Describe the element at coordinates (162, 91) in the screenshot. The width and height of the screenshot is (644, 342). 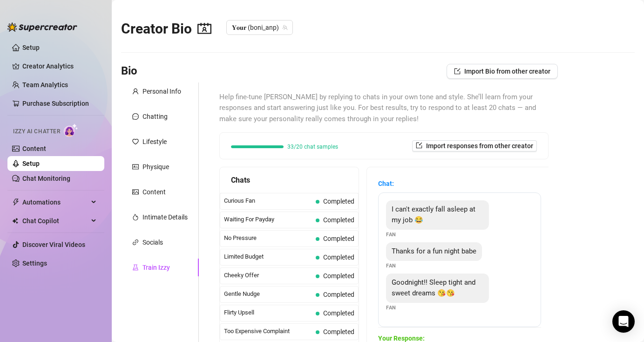
I see `div: Personal Info` at that location.